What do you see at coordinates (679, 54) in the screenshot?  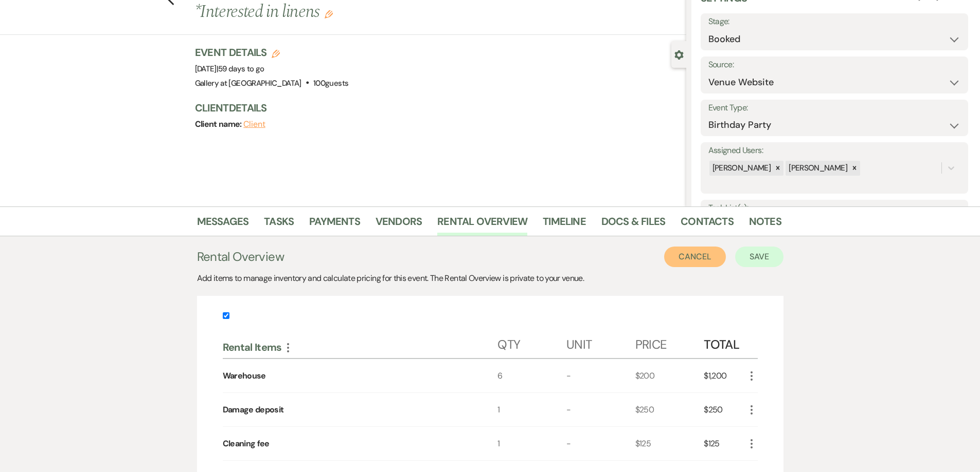 I see `button: Close lead details` at bounding box center [679, 54].